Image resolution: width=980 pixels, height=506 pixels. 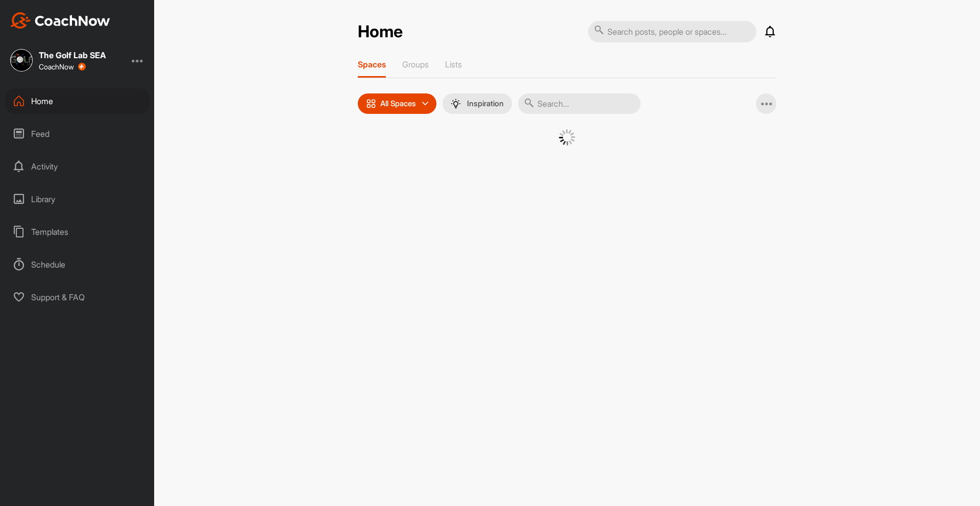 I want to click on div: Schedule, so click(x=78, y=265).